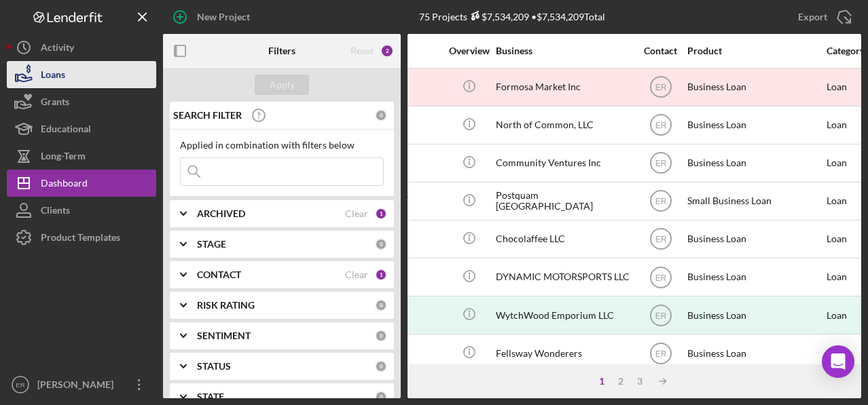 The image size is (868, 405). Describe the element at coordinates (82, 48) in the screenshot. I see `button: Activity` at that location.